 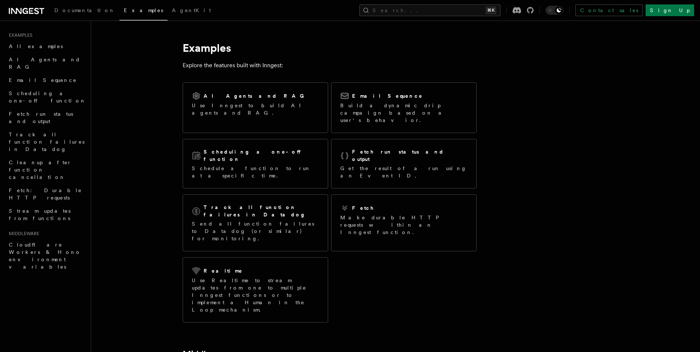 I want to click on p: Send all function failures to Datadog (or similar) for monitoring., so click(x=255, y=231).